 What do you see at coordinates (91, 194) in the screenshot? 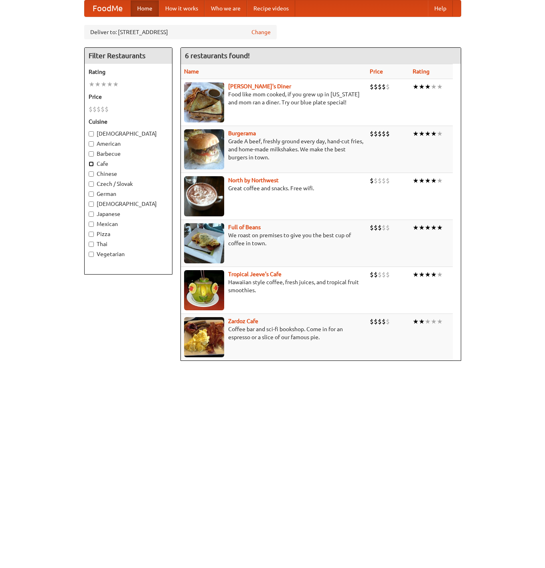
I see `input: German` at bounding box center [91, 194].